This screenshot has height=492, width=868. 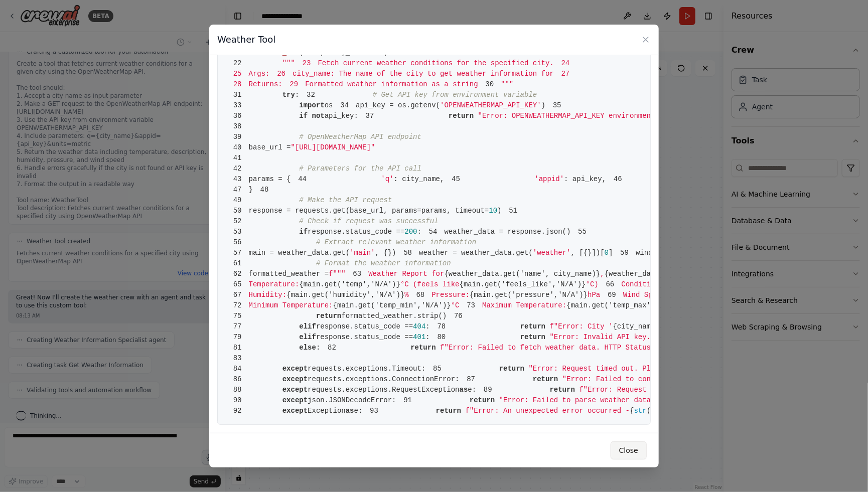 I want to click on h3: Weather Tool, so click(x=247, y=40).